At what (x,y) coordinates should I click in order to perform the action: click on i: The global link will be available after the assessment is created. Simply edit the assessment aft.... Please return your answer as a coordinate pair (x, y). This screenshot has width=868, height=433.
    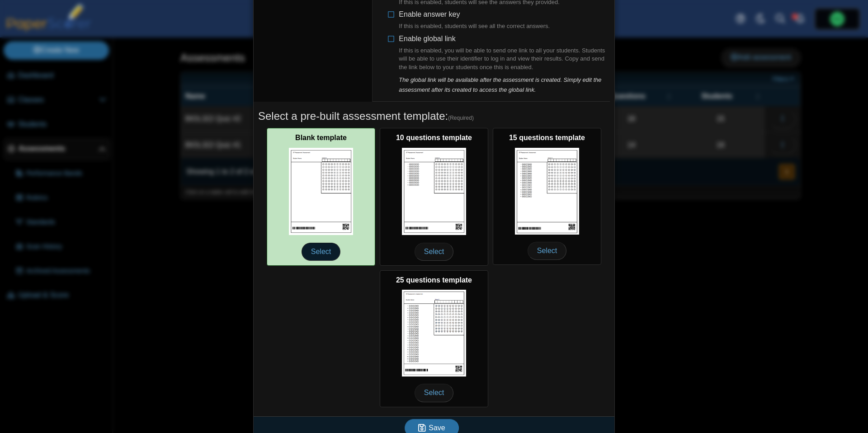
    Looking at the image, I should click on (500, 84).